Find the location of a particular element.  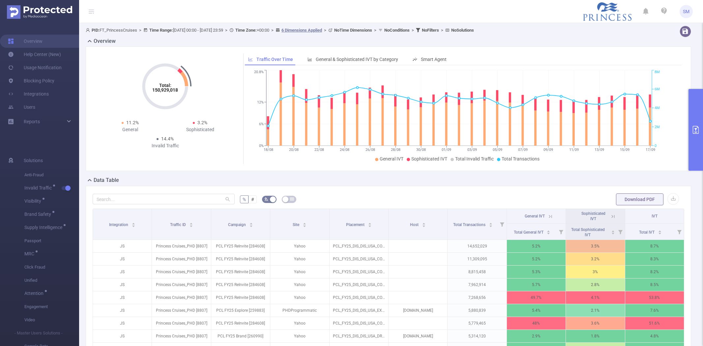

p: 8.2% is located at coordinates (654, 272).